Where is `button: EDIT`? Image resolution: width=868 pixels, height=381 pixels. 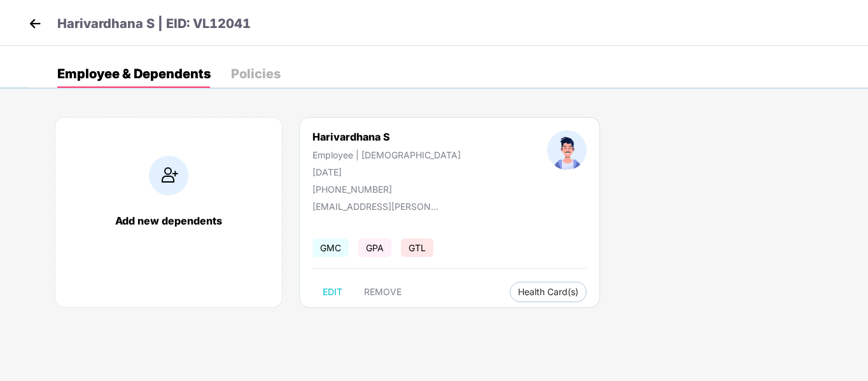 button: EDIT is located at coordinates (332, 292).